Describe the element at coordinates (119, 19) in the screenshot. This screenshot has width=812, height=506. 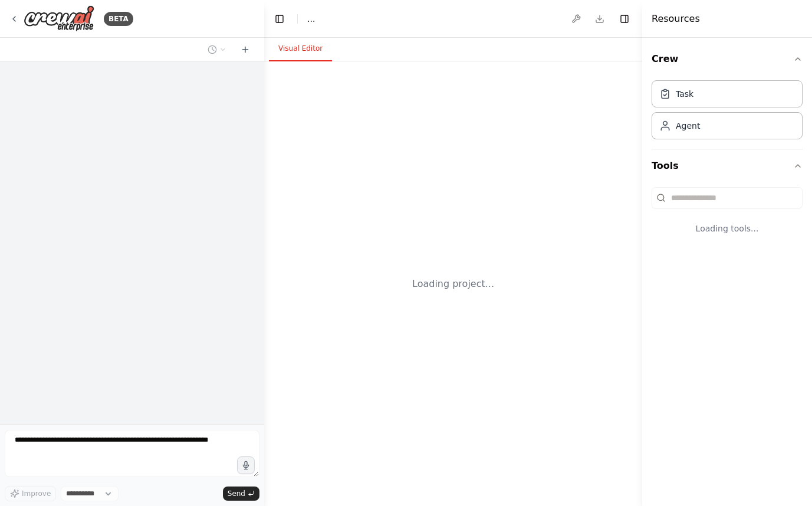
I see `div: BETA` at that location.